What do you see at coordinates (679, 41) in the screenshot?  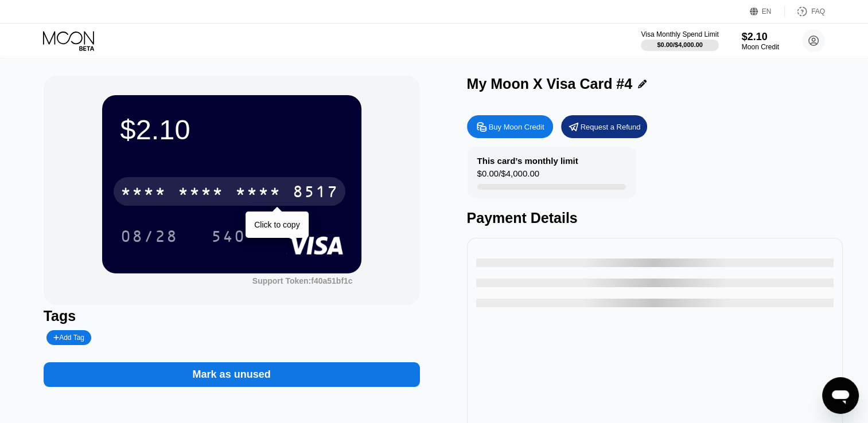 I see `div: Visa Monthly Spend Limit$0.00/$4,000.00` at bounding box center [679, 41].